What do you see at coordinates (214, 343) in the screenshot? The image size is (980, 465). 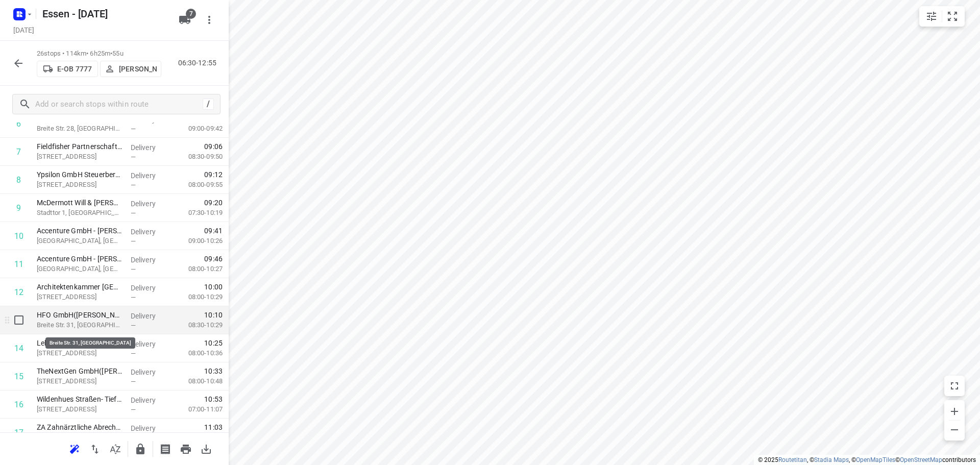 I see `span: 10:25` at bounding box center [214, 343].